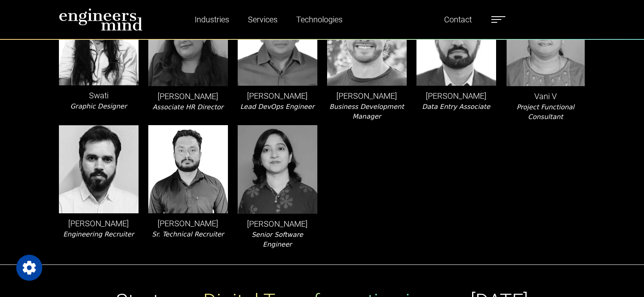 This screenshot has width=644, height=297. What do you see at coordinates (98, 106) in the screenshot?
I see `i: Graphic Designer` at bounding box center [98, 106].